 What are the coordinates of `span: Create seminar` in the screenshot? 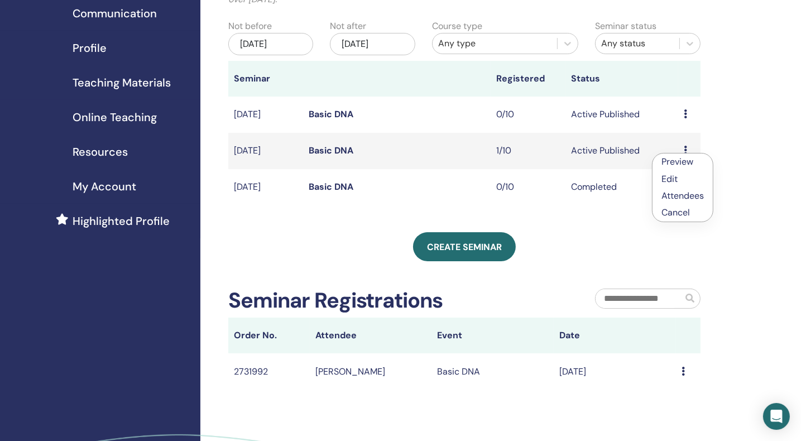 It's located at (464, 247).